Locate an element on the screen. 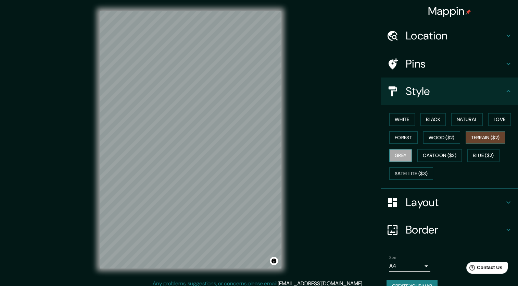  button: Terrain ($2) is located at coordinates (485, 137).